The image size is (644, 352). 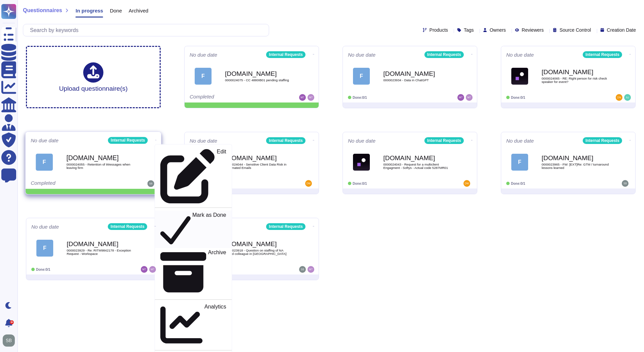 What do you see at coordinates (533, 30) in the screenshot?
I see `span: Reviewers` at bounding box center [533, 30].